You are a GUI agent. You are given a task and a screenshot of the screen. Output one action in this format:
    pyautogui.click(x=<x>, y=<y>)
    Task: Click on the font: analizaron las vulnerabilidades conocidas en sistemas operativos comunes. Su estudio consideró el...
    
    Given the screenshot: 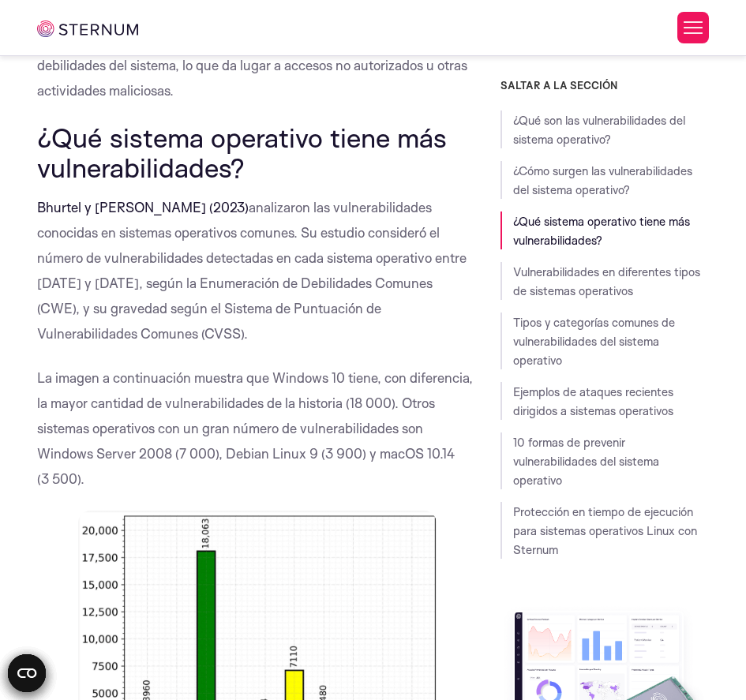 What is the action you would take?
    pyautogui.click(x=252, y=270)
    